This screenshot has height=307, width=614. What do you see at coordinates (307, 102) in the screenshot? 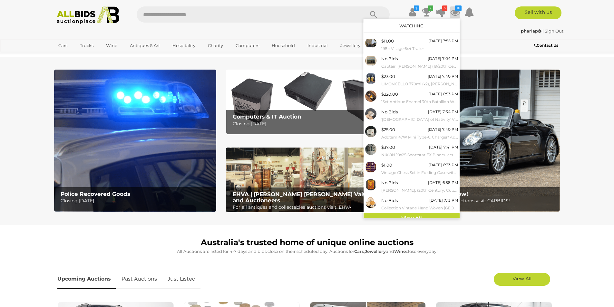
I see `img: Computers & IT Auction` at bounding box center [307, 102].